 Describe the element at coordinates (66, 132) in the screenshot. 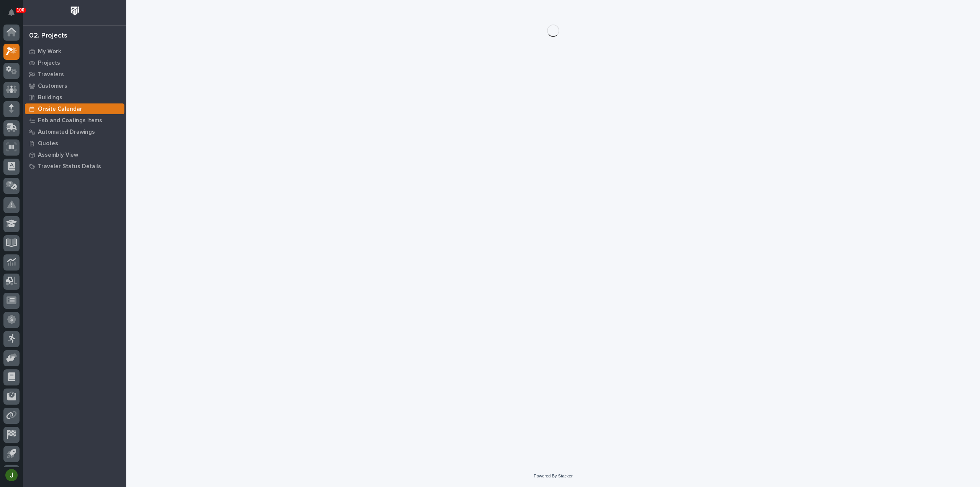

I see `p: Automated Drawings` at that location.